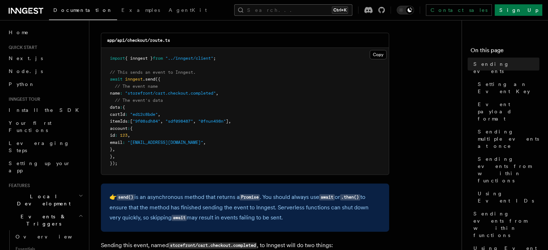  What do you see at coordinates (45, 84) in the screenshot?
I see `a: Python` at bounding box center [45, 84].